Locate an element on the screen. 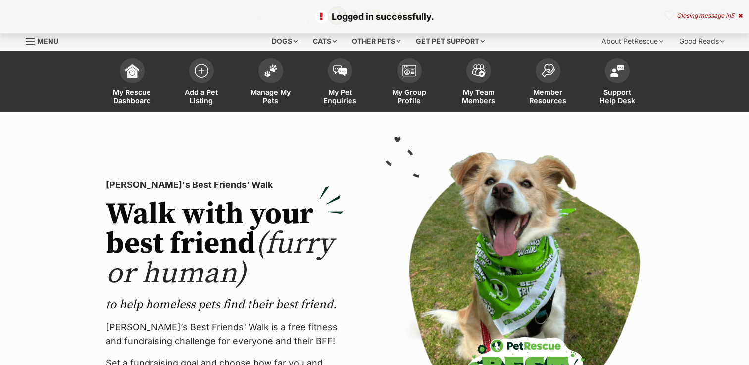 The image size is (749, 365). a: Member Resources is located at coordinates (548, 83).